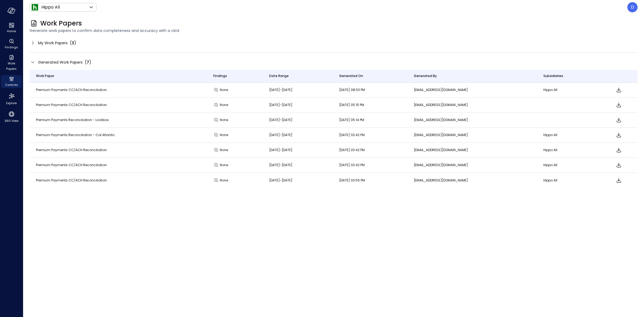 The image size is (644, 317). I want to click on div: Explore, so click(11, 99).